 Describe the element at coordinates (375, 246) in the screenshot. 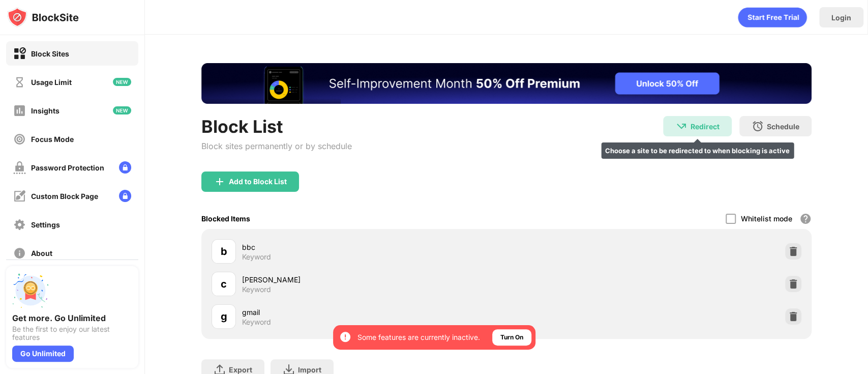

I see `div: bbc` at that location.